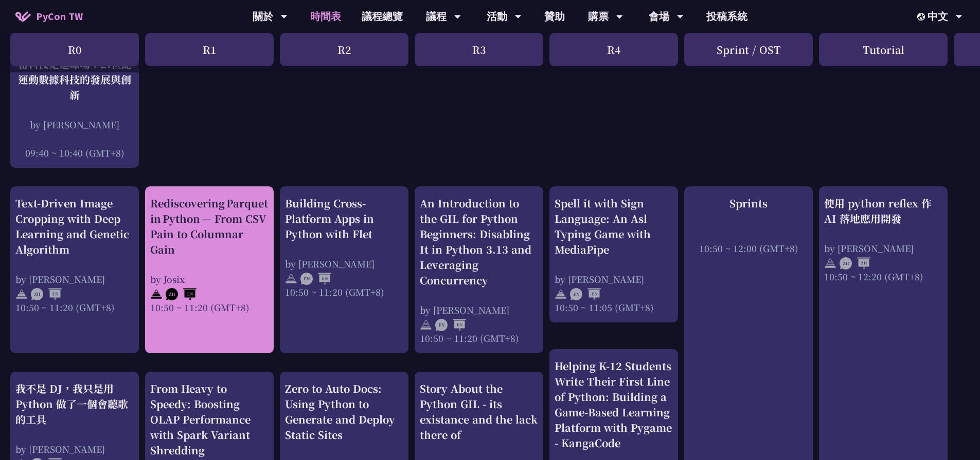 The image size is (980, 460). Describe the element at coordinates (75, 153) in the screenshot. I see `div: 09:40 ~ 10:40 (GMT+8)` at that location.